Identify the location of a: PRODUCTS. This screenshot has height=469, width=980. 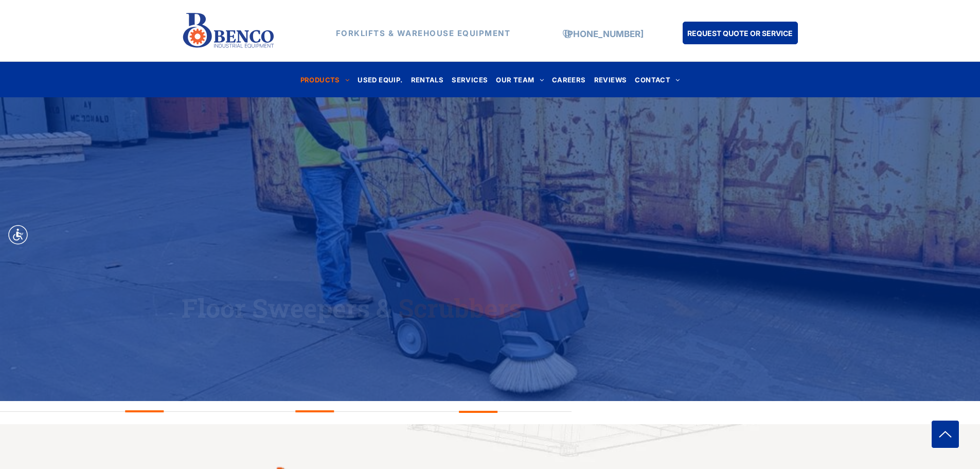
(325, 79).